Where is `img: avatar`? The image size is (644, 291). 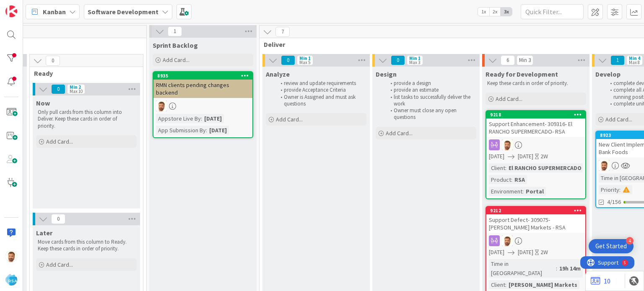 img: avatar is located at coordinates (11, 279).